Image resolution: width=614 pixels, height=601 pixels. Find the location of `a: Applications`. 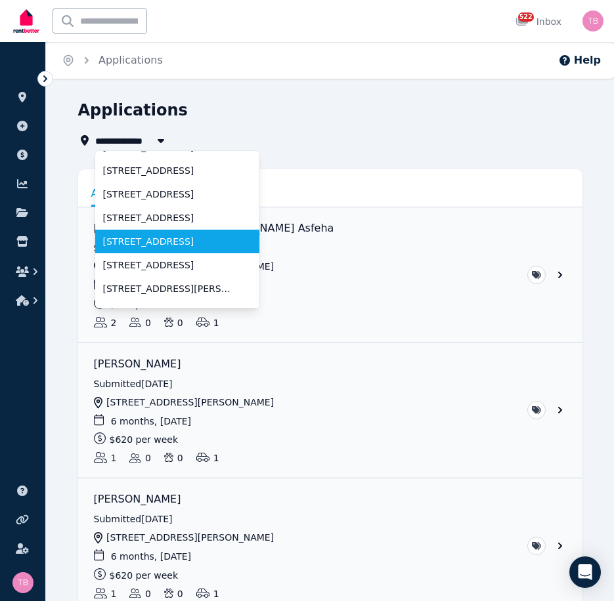

a: Applications is located at coordinates (131, 60).